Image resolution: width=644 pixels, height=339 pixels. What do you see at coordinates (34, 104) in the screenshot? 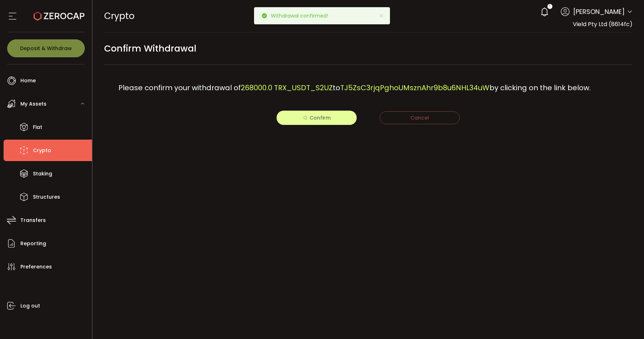
I see `span: My Assets` at bounding box center [34, 104].